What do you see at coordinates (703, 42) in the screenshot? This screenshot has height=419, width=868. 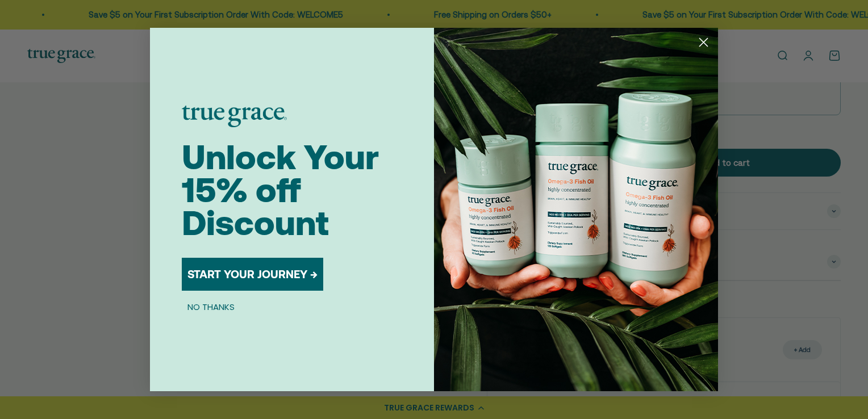 I see `button: Close dialog` at bounding box center [703, 42].